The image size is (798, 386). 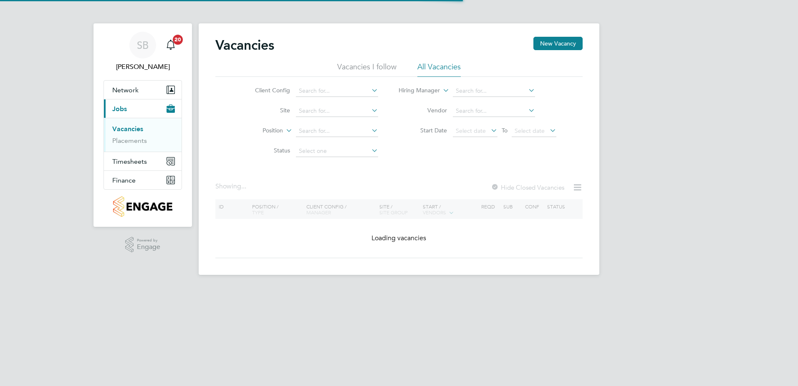 I want to click on label: Position, so click(x=259, y=131).